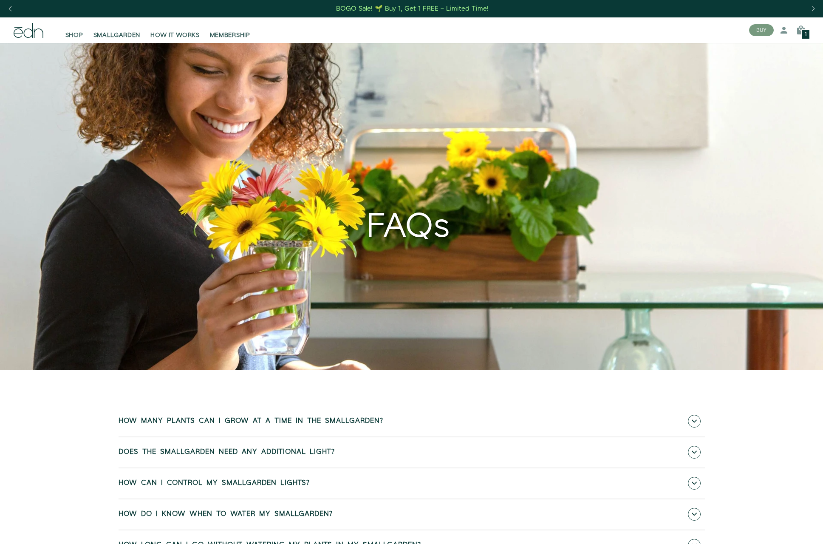 This screenshot has width=823, height=544. Describe the element at coordinates (175, 35) in the screenshot. I see `span: HOW IT WORKS` at that location.